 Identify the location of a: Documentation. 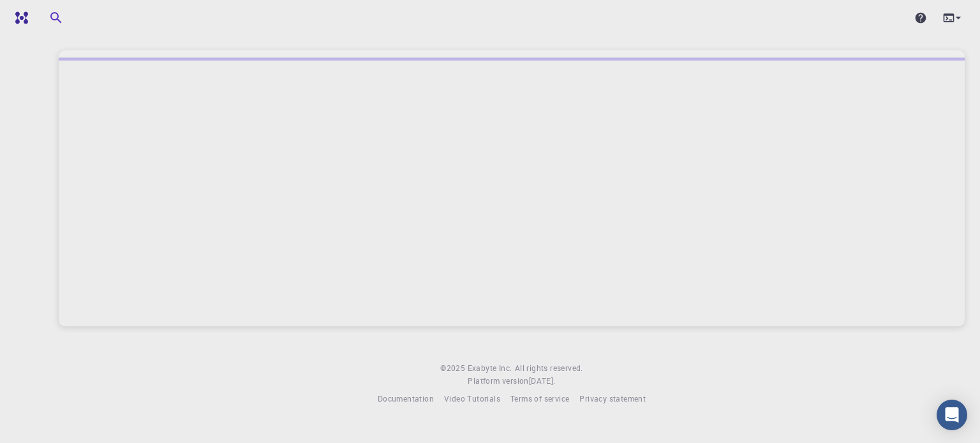
(406, 399).